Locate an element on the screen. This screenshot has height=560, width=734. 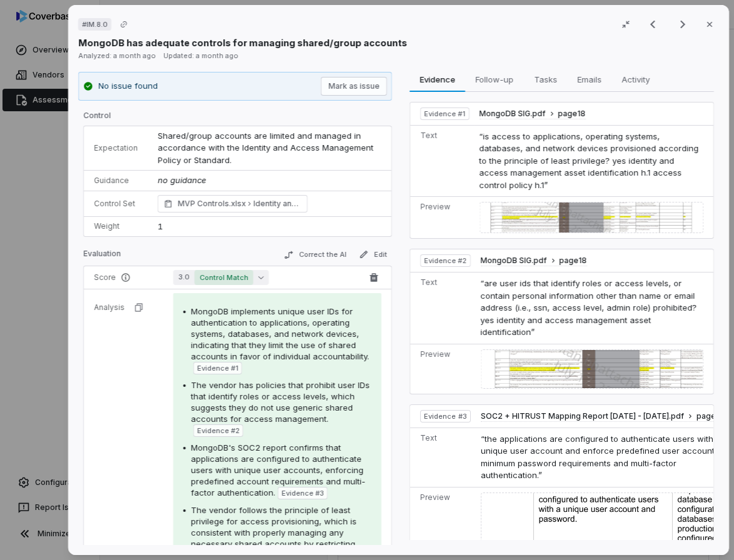
span: The vendor follows the principle of least privilege for access provisioning, which is consistent ... is located at coordinates (273, 532).